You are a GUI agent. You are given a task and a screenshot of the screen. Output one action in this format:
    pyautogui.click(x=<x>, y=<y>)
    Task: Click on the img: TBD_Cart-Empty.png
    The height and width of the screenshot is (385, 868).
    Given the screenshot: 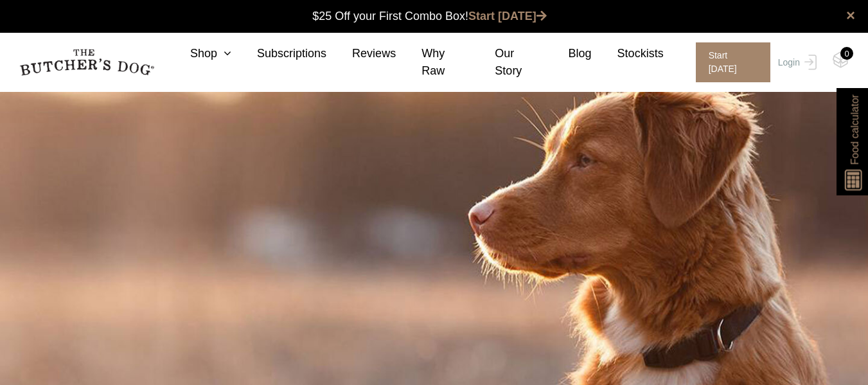 What is the action you would take?
    pyautogui.click(x=840, y=60)
    